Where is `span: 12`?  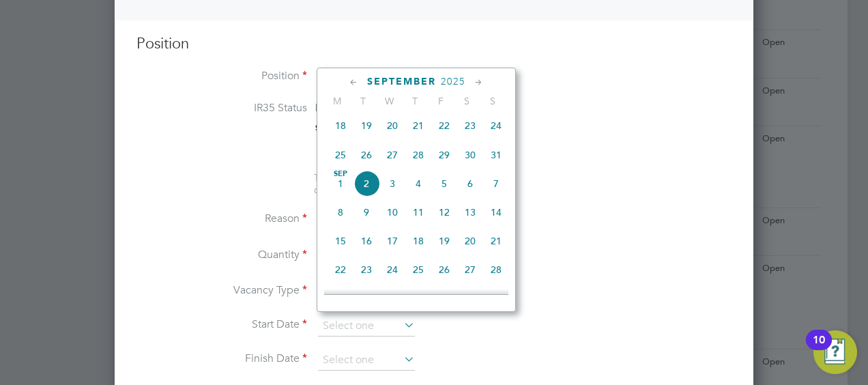 span: 12 is located at coordinates (445, 212).